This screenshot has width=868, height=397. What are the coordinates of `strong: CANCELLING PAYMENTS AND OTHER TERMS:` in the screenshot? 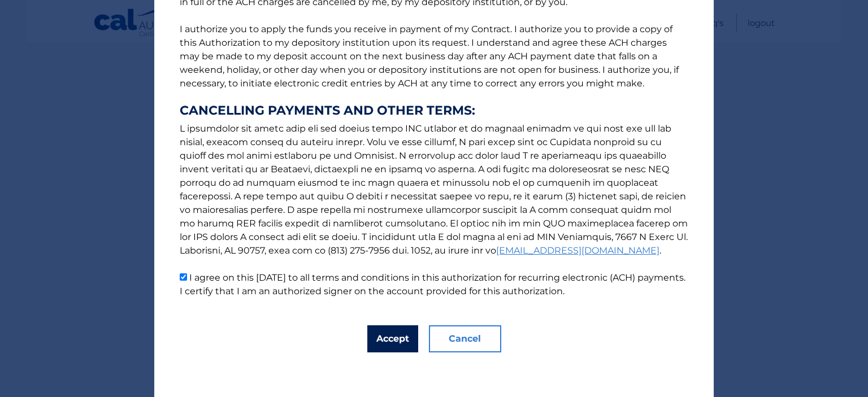 It's located at (434, 110).